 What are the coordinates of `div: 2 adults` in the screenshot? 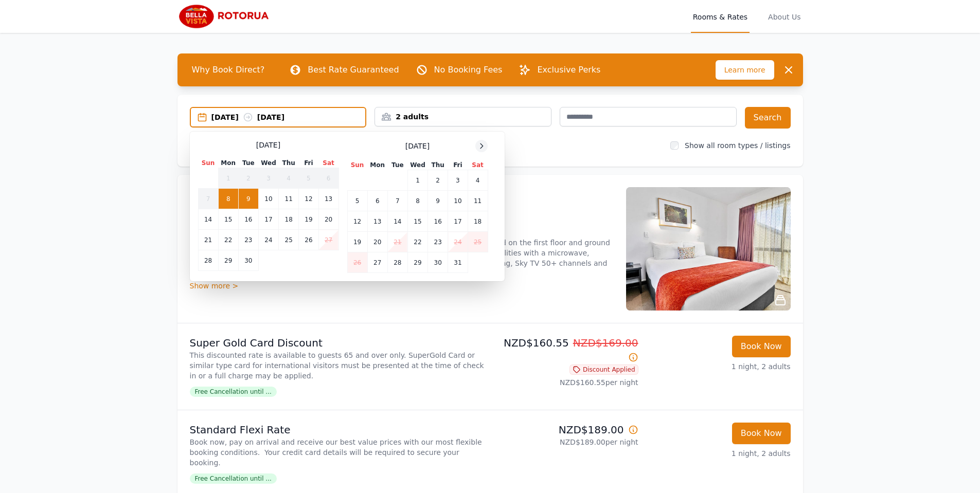 It's located at (464, 117).